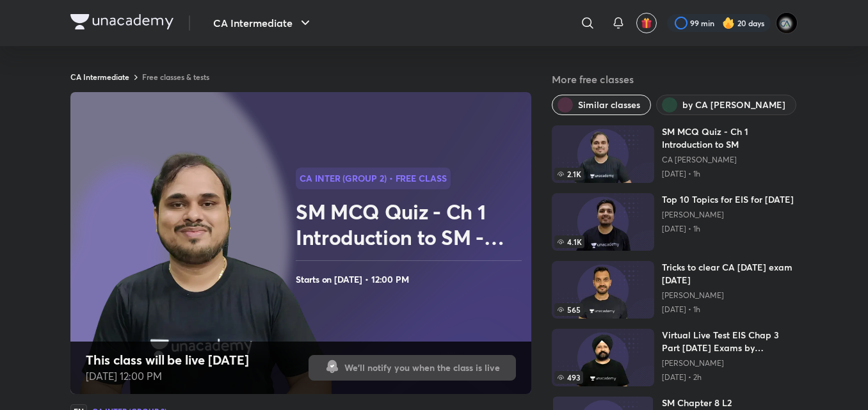 This screenshot has height=410, width=868. I want to click on span: by CA Kishan Kumar, so click(734, 105).